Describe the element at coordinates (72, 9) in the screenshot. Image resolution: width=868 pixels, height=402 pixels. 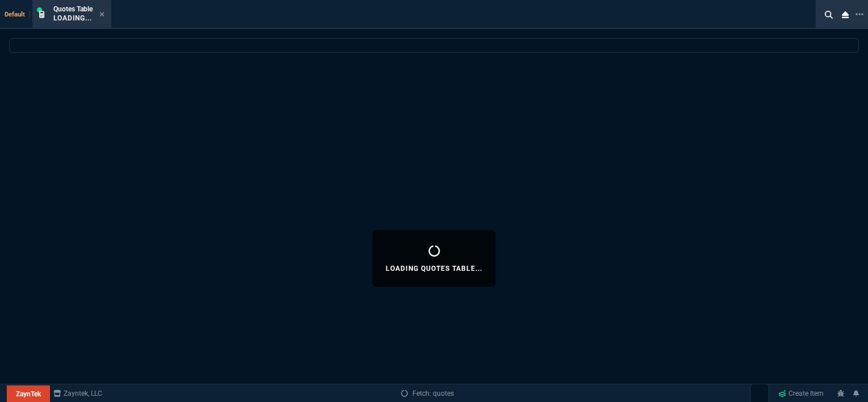
I see `span: Quotes Table` at that location.